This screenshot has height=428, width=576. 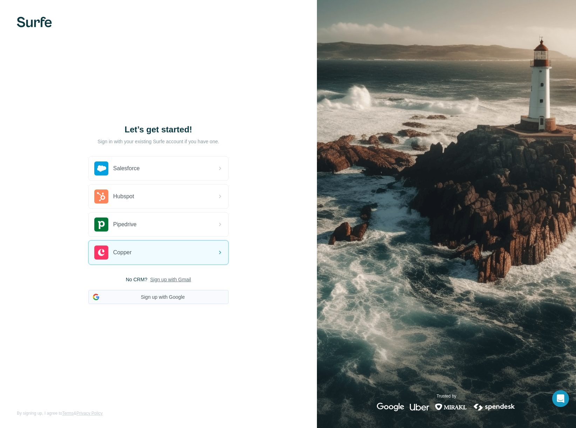 I want to click on h1: Let’s get started!, so click(x=158, y=130).